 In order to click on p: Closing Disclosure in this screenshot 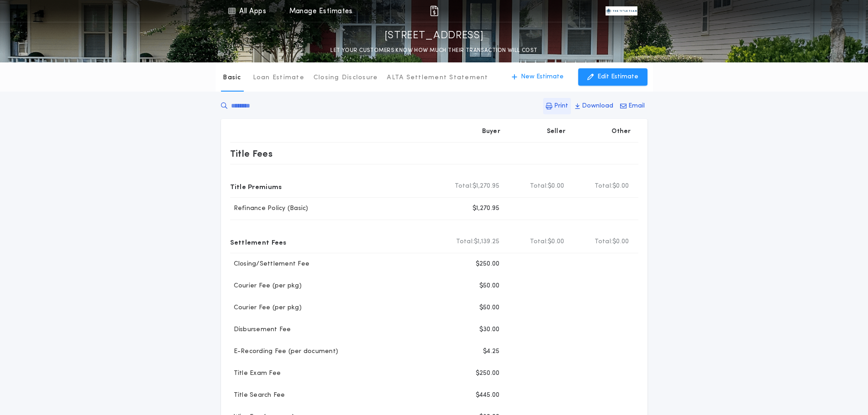, I will do `click(346, 78)`.